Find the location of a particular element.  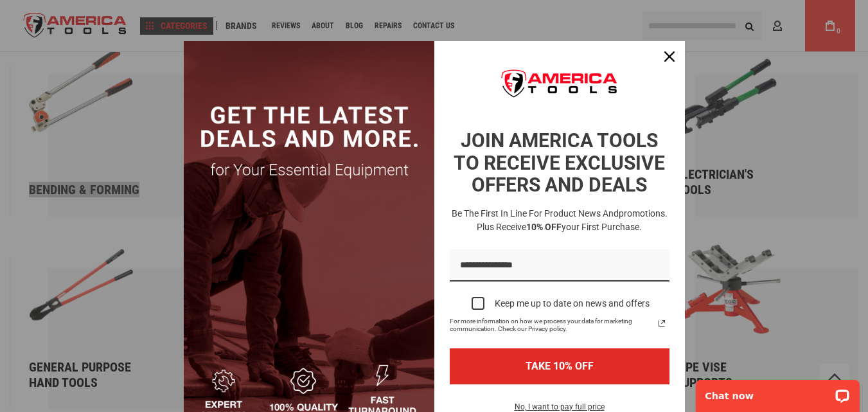

h3: Be the first in line for product news and is located at coordinates (560, 220).